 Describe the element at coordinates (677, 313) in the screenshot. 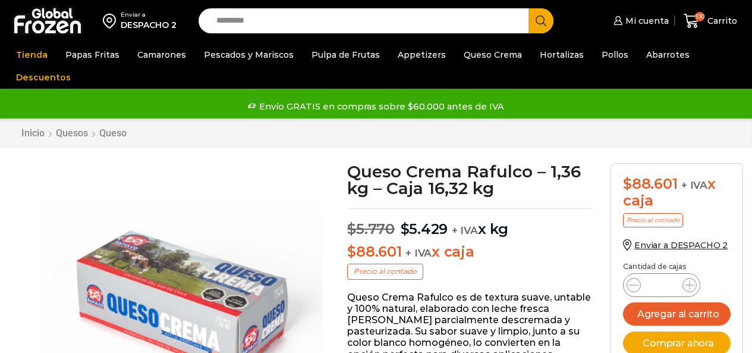

I see `button: Agregar al carrito` at that location.